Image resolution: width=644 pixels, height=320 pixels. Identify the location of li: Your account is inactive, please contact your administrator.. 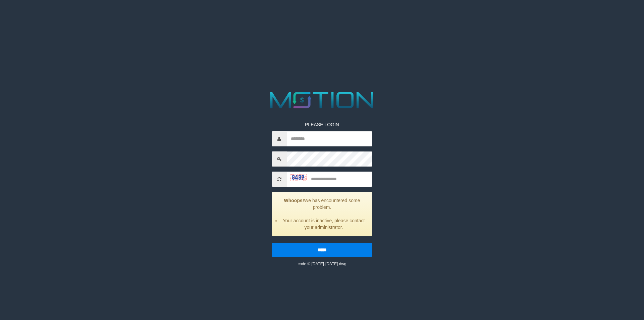
(324, 224).